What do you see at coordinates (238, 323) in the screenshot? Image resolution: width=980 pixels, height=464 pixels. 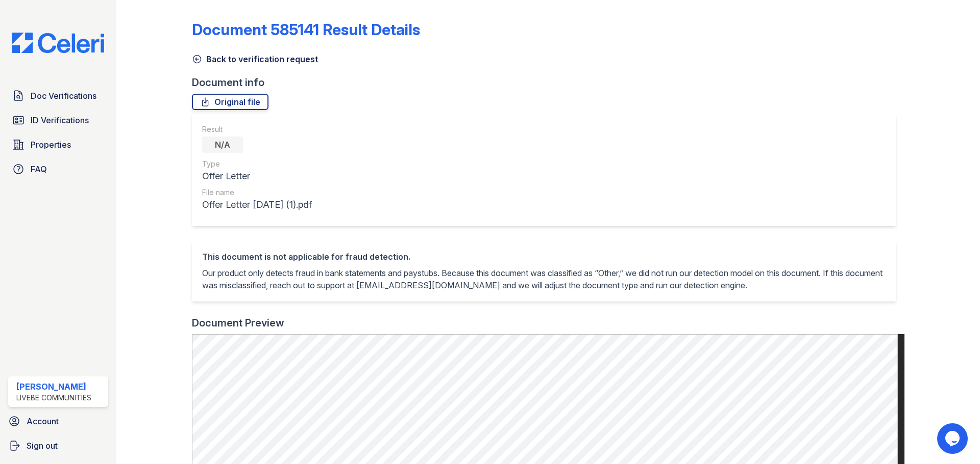 I see `div: Document Preview` at bounding box center [238, 323].